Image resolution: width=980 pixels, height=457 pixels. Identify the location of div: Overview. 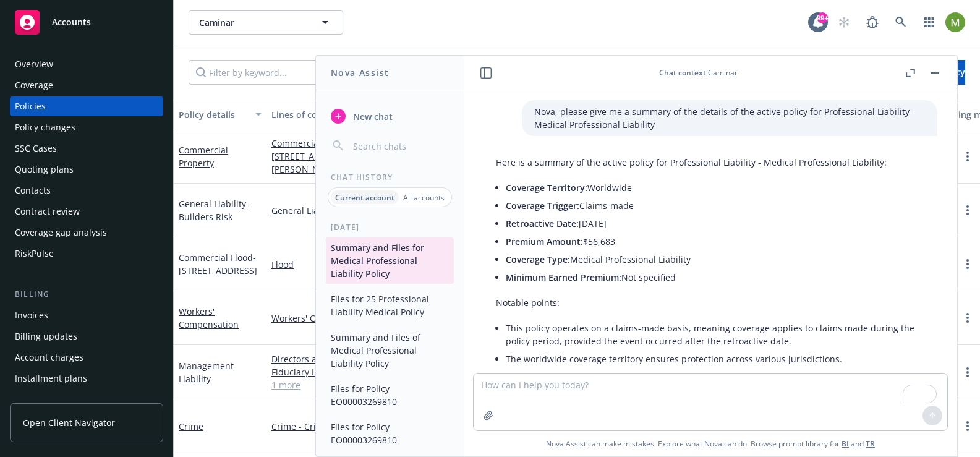
(34, 64).